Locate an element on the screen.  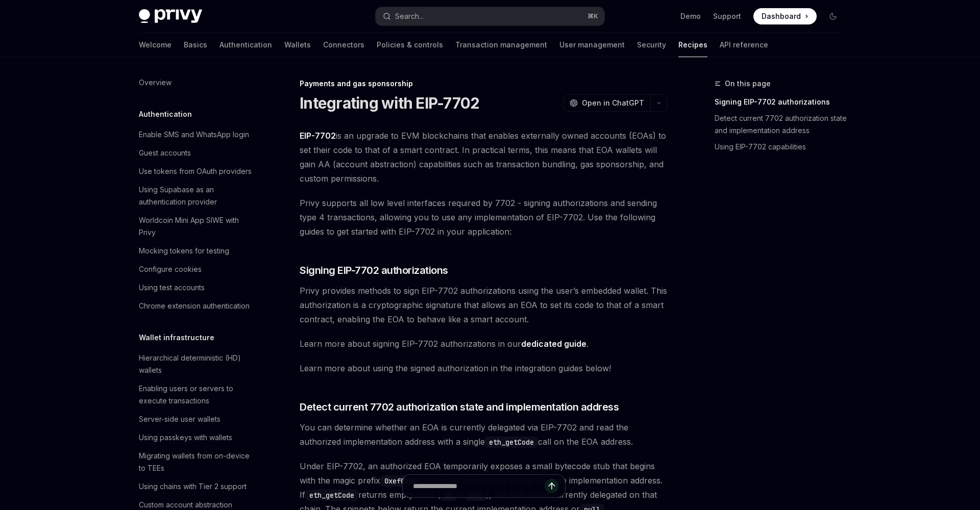
div: Using chains with Tier 2 support is located at coordinates (193, 487).